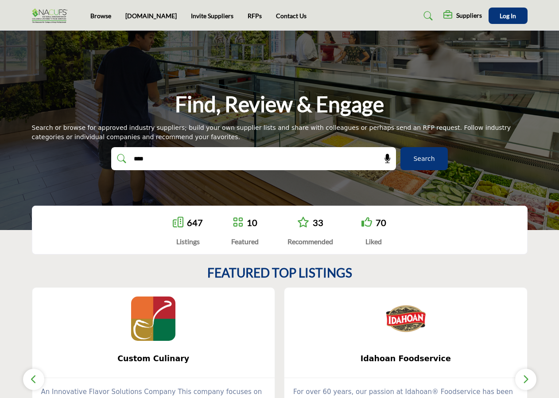 This screenshot has width=559, height=398. What do you see at coordinates (154, 359) in the screenshot?
I see `b: Custom Culinary` at bounding box center [154, 359].